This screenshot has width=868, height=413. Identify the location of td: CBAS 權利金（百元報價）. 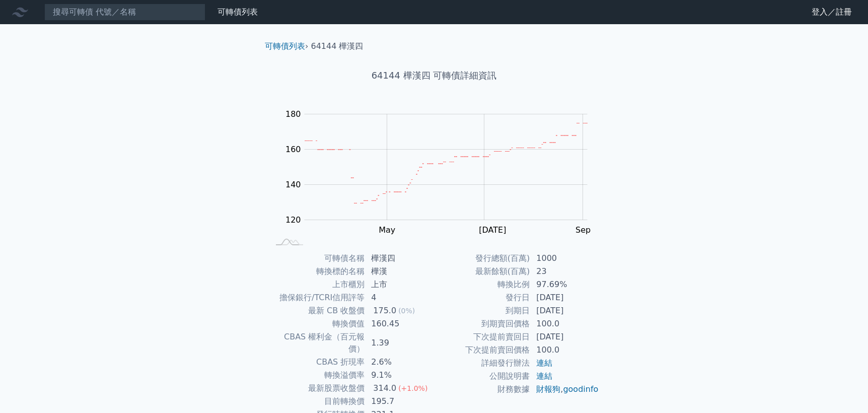
(317, 343).